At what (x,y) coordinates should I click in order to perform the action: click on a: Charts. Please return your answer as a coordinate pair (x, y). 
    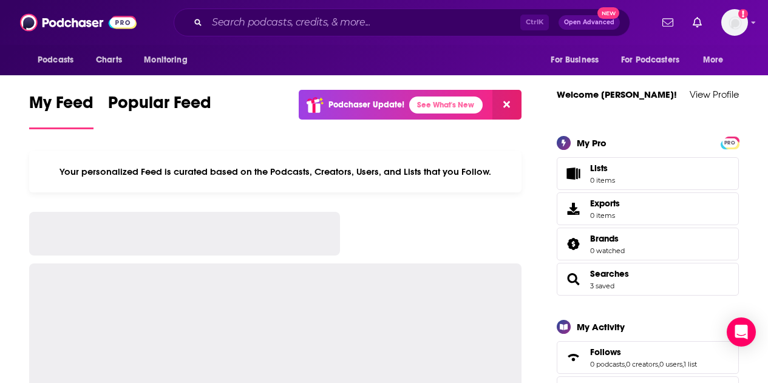
    Looking at the image, I should click on (109, 60).